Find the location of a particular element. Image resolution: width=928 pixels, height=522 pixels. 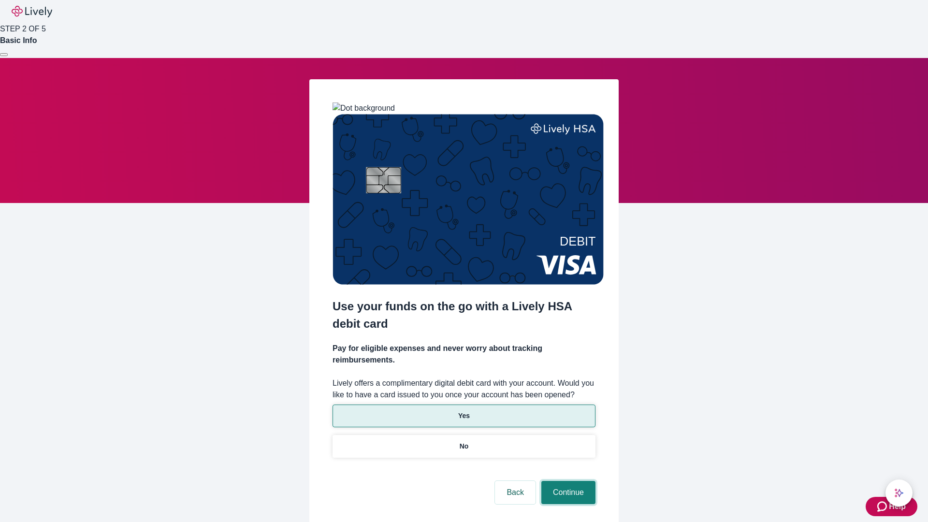

img: Lively is located at coordinates (32, 12).